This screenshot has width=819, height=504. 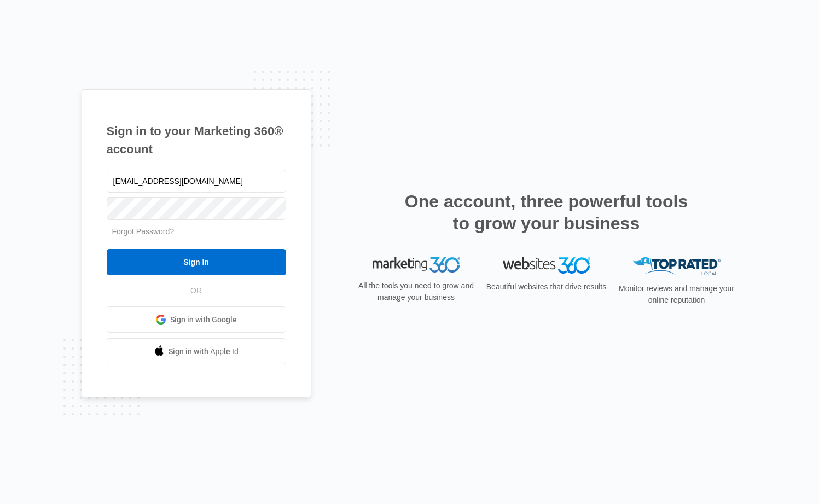 I want to click on span: Sign in with Google, so click(x=204, y=320).